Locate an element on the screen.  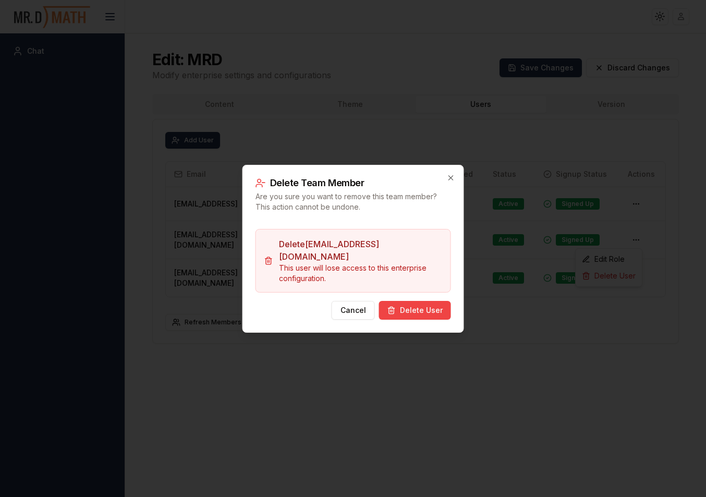
p: Are you sure you want to remove this team member? This action cannot be undone. is located at coordinates (353, 202).